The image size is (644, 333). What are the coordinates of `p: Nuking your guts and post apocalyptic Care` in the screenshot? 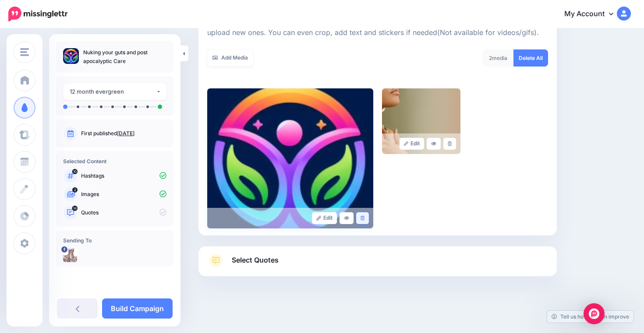 It's located at (125, 57).